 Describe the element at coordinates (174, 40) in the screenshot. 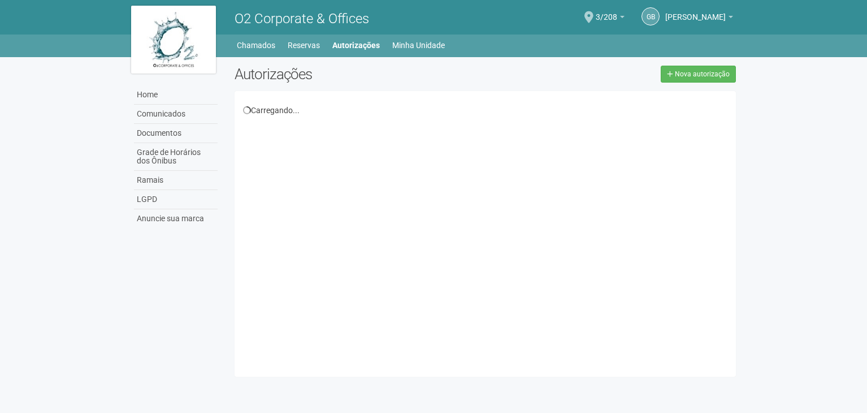

I see `img: logo.jpg` at that location.